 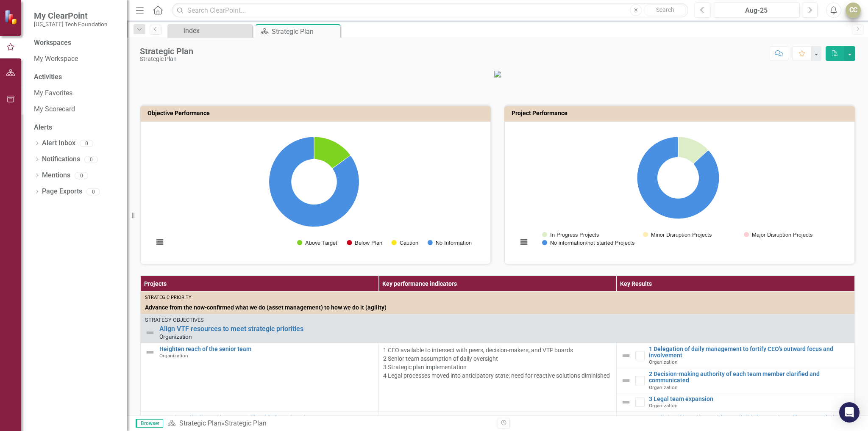 I want to click on img: ClearPoint Strategy, so click(x=11, y=16).